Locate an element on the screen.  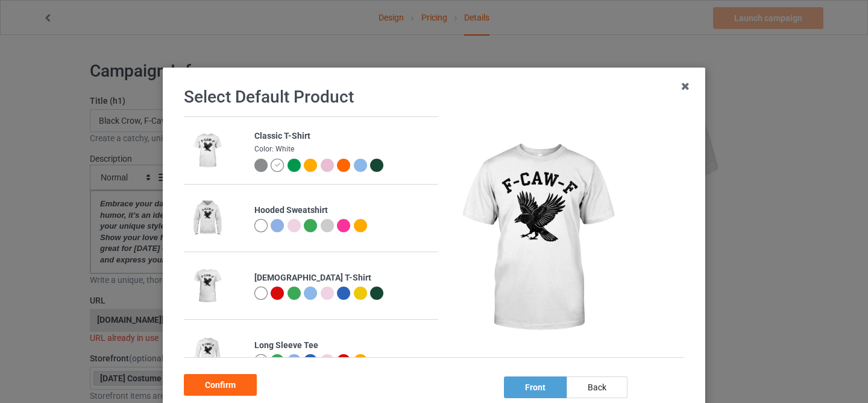
div: Long Sleeve Tee is located at coordinates (343, 345).